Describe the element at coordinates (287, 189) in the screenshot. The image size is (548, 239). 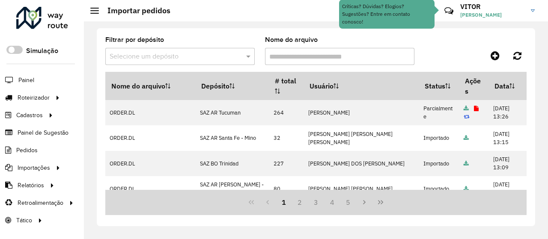
I see `td: 80` at that location.